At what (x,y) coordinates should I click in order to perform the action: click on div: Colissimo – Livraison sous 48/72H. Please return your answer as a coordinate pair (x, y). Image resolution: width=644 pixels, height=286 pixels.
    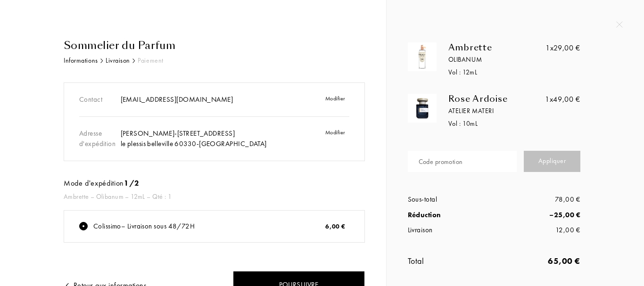
    Looking at the image, I should click on (144, 226).